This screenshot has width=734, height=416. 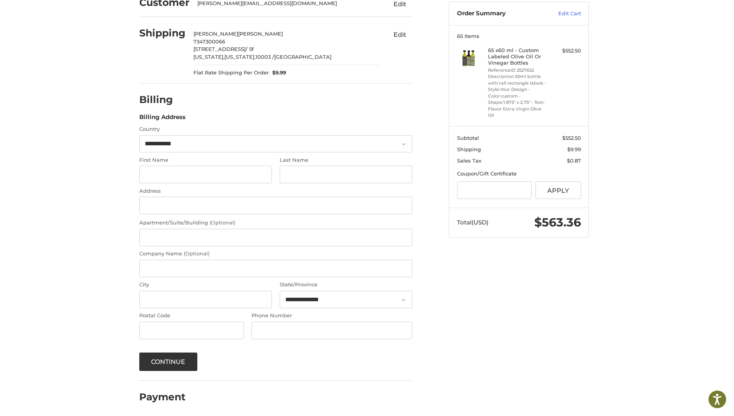 I want to click on h2: Payment, so click(x=162, y=397).